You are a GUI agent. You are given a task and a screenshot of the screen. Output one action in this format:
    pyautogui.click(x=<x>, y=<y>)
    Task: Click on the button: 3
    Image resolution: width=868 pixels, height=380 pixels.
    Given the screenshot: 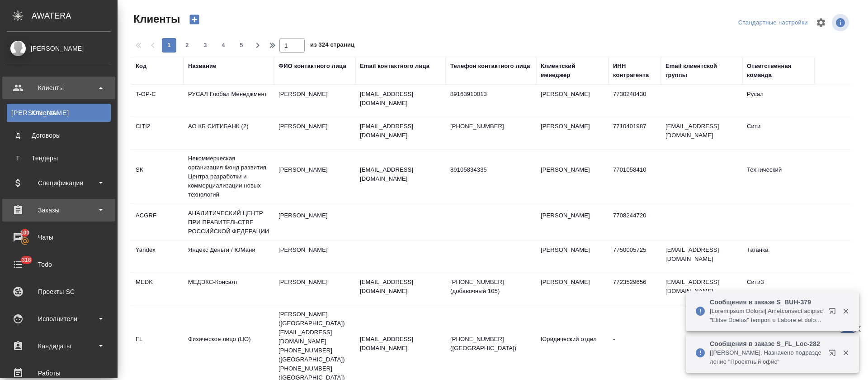 What is the action you would take?
    pyautogui.click(x=205, y=46)
    